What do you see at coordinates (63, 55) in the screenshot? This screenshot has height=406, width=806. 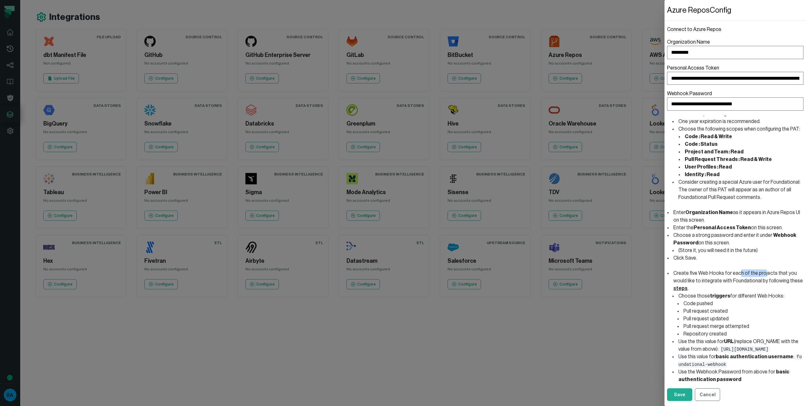 I see `div: Check out these product tours to help you get started with Foundational.` at bounding box center [63, 55].